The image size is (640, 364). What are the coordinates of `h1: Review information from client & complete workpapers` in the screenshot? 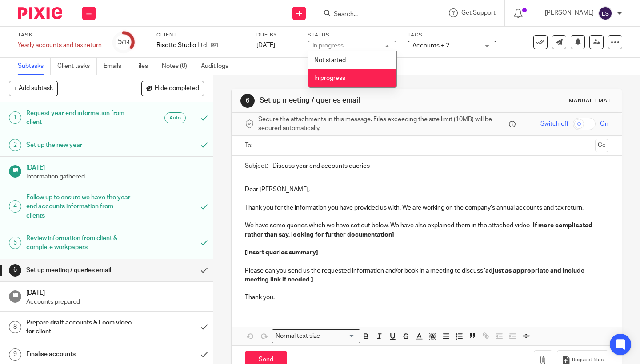 It's located at (79, 243).